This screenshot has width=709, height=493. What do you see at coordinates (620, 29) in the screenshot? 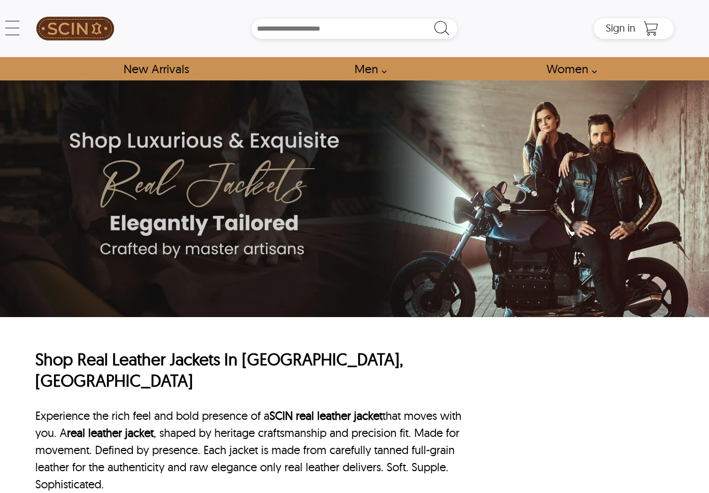
I see `a: Sign in` at bounding box center [620, 29].